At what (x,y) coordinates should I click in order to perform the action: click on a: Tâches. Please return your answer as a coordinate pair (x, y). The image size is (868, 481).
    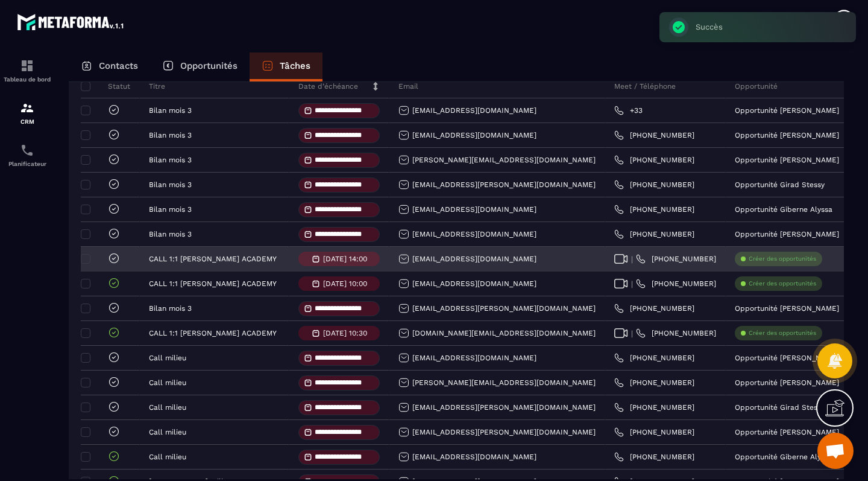
    Looking at the image, I should click on (286, 67).